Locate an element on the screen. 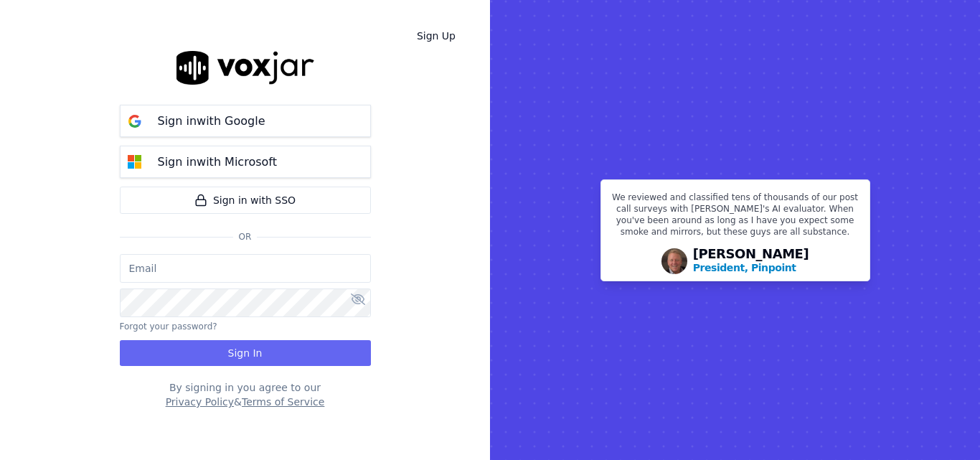 This screenshot has height=460, width=980. img: microsoft Sign in button is located at coordinates (135, 162).